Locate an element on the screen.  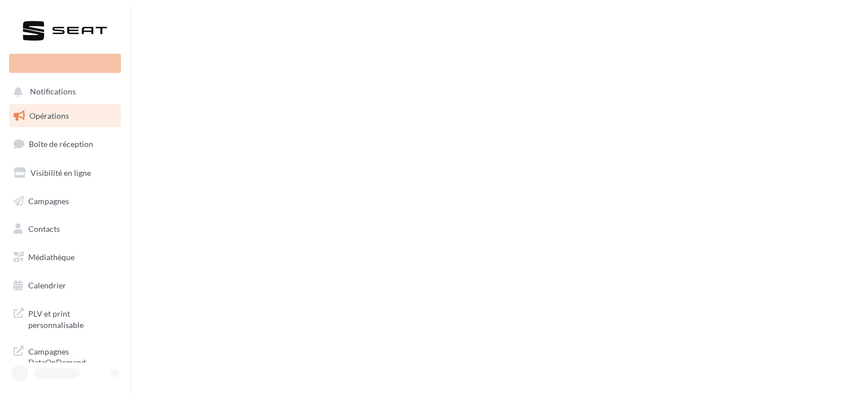
span: Visibilité en ligne is located at coordinates (60, 173).